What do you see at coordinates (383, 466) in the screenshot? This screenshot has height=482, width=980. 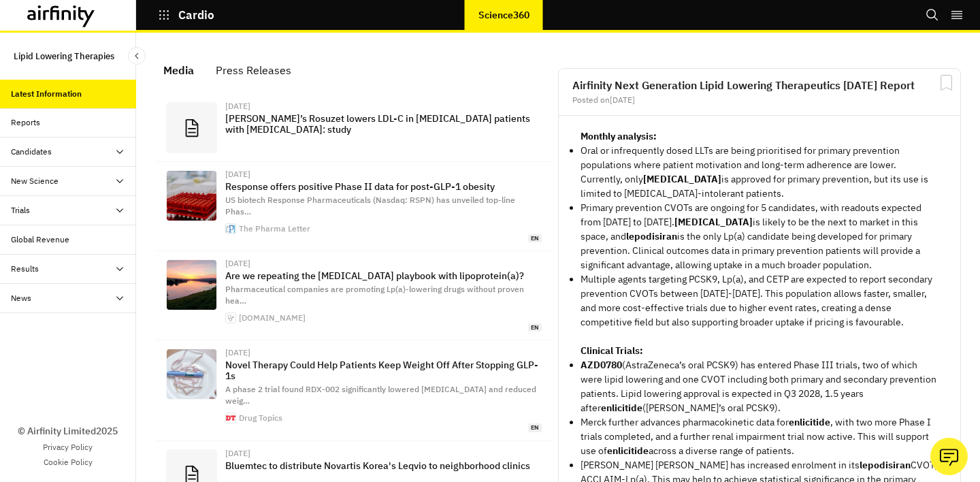 I see `p: Bluemtec to distribute Novartis Korea's Leqvio to neighborhood clinics` at bounding box center [383, 466].